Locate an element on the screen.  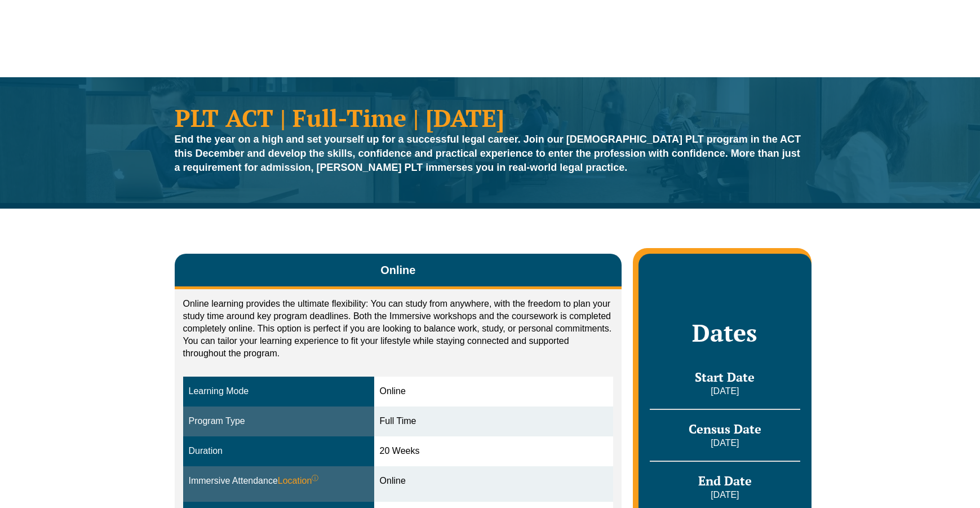
h2: Dates is located at coordinates (725, 333).